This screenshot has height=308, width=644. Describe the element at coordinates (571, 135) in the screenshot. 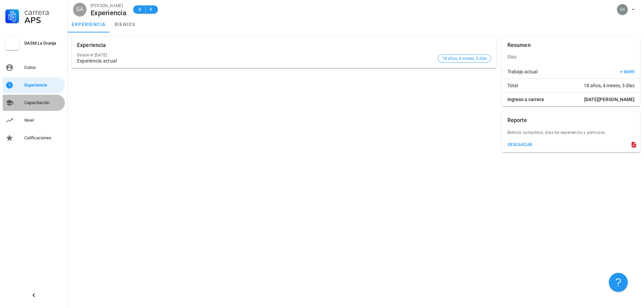

I see `div: Bienios cumplidos, dias de experiencia y permisos.` at that location.